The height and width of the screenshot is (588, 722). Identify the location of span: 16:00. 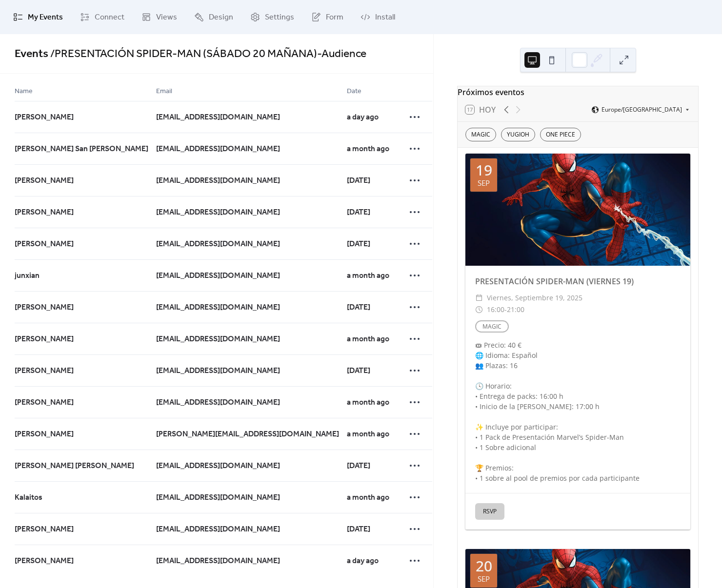
(496, 310).